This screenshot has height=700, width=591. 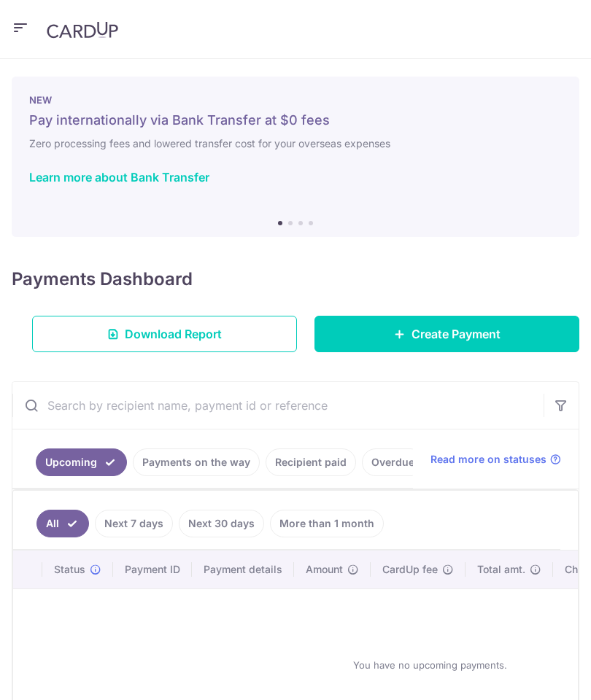 What do you see at coordinates (278, 406) in the screenshot?
I see `input: Search by recipient name, payment id or reference` at bounding box center [278, 406].